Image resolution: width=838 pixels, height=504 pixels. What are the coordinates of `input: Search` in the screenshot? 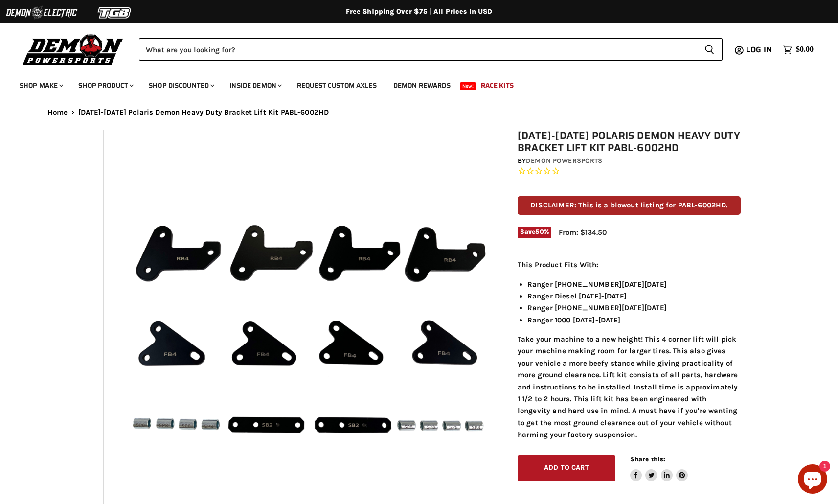 It's located at (418, 49).